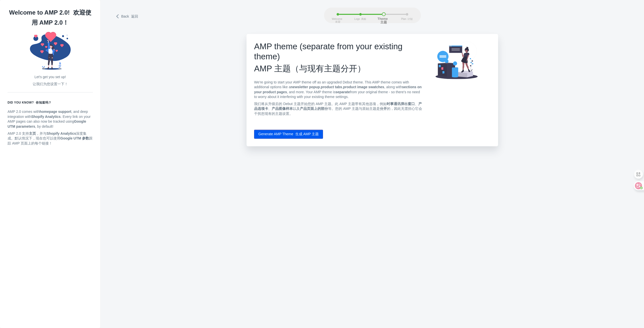 The height and width of the screenshot is (328, 644). Describe the element at coordinates (50, 103) in the screenshot. I see `h6: Did you know?` at that location.